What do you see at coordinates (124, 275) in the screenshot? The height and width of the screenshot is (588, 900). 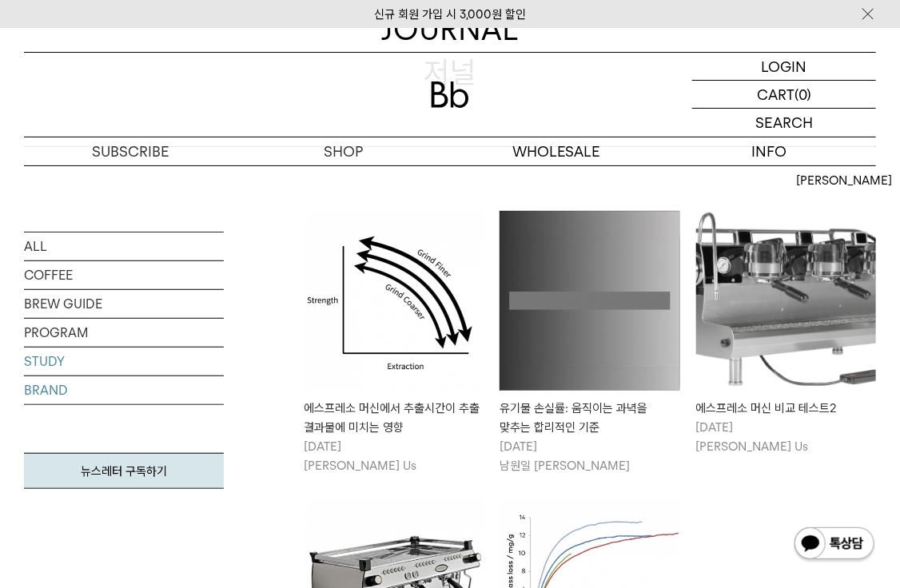 I see `a: COFFEE` at bounding box center [124, 275].